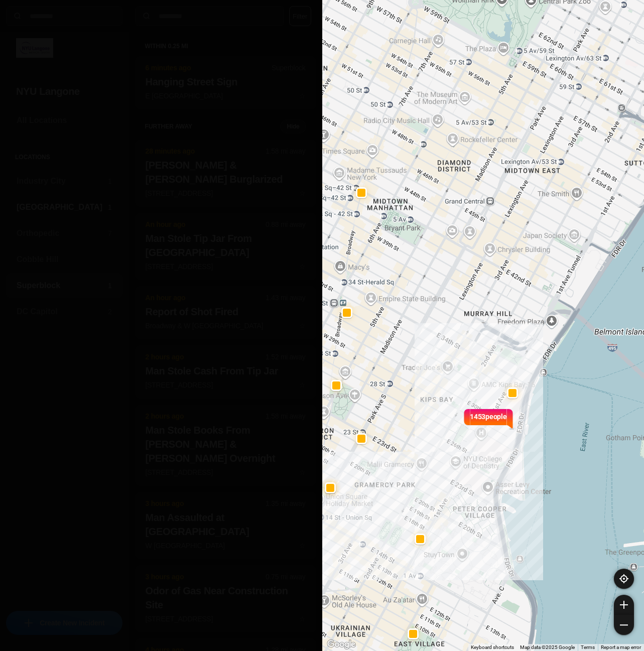 Image resolution: width=644 pixels, height=651 pixels. I want to click on a: Superblock1, so click(64, 285).